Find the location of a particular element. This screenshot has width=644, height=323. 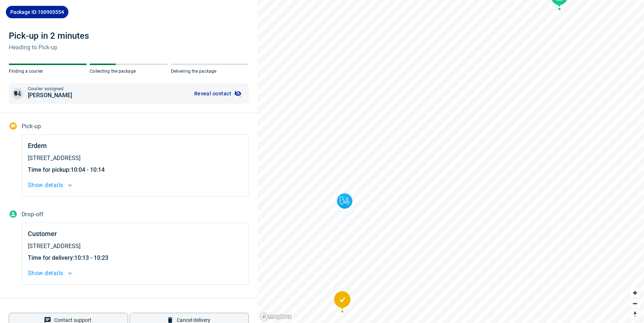

span: Courier assigned is located at coordinates (49, 88).